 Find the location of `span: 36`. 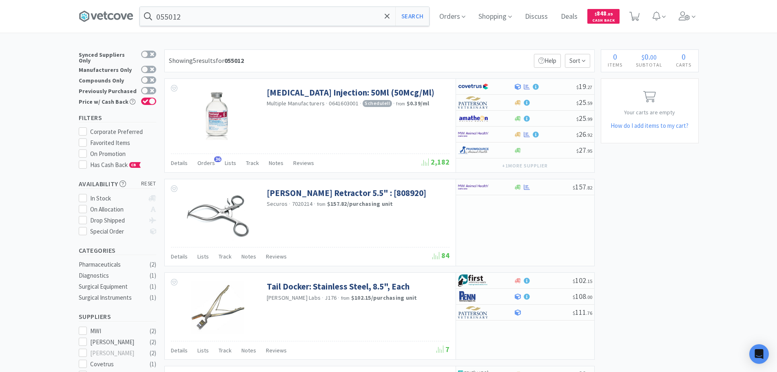

span: 36 is located at coordinates (218, 159).